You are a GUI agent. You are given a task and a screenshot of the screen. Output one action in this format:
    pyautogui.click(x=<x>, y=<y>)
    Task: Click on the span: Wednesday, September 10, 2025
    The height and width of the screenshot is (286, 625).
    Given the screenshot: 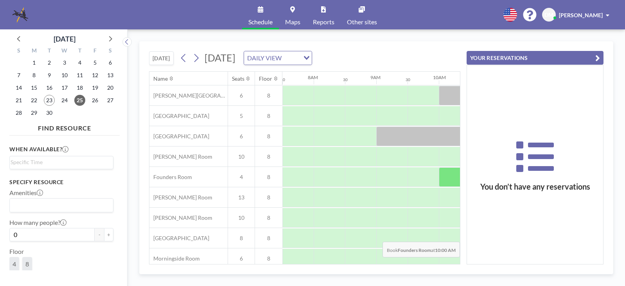 What is the action you would take?
    pyautogui.click(x=65, y=75)
    